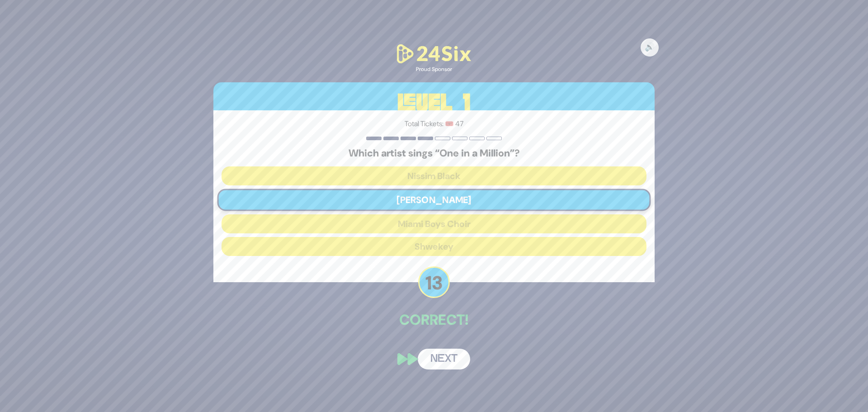  Describe the element at coordinates (434, 54) in the screenshot. I see `img: 24Six` at that location.